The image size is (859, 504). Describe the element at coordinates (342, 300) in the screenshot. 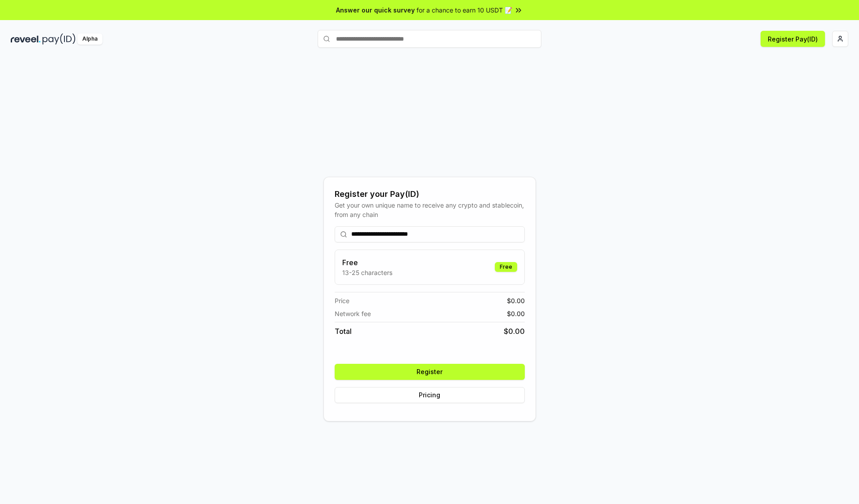

I see `span: Price` at that location.